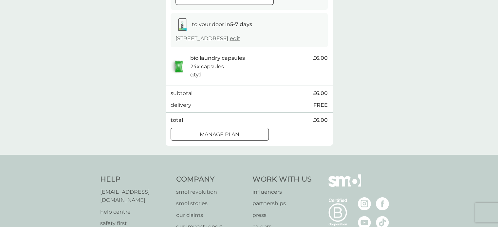 This screenshot has height=227, width=498. What do you see at coordinates (217, 58) in the screenshot?
I see `p: bio laundry capsules` at bounding box center [217, 58].